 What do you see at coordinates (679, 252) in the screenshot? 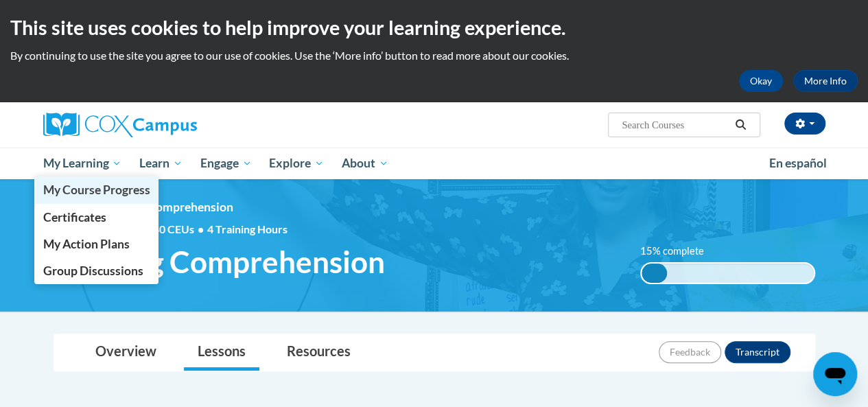
I see `label: 15% complete` at bounding box center [679, 252].